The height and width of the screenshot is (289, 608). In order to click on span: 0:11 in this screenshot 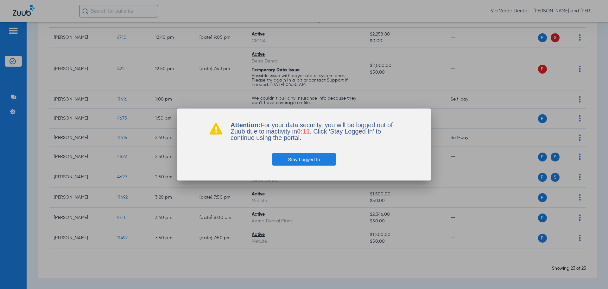, I will do `click(303, 131)`.